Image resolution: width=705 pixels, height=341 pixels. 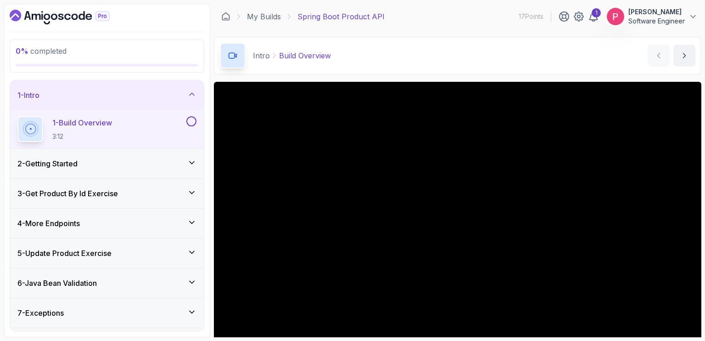 What do you see at coordinates (57, 283) in the screenshot?
I see `h3: 6 - Java Bean Validation` at bounding box center [57, 283].